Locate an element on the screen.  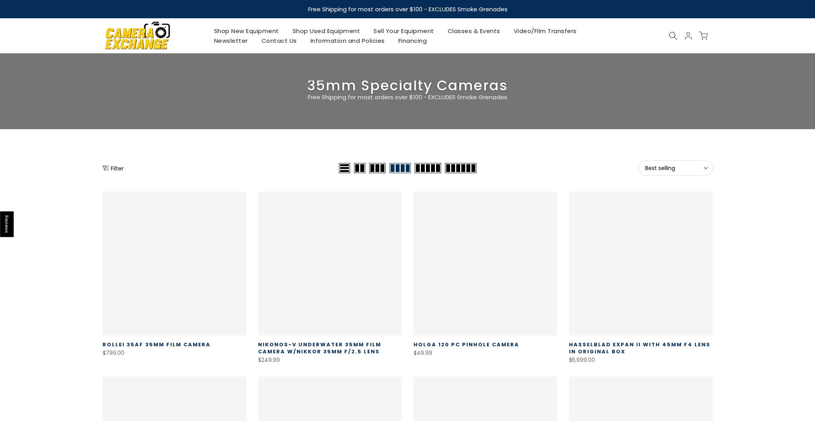
div: $49.99 is located at coordinates (486, 353).